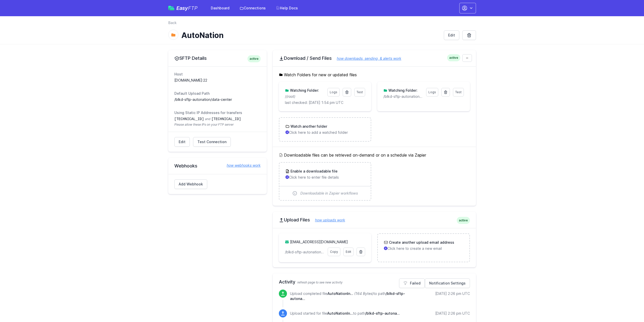 The width and height of the screenshot is (644, 322). What do you see at coordinates (374, 220) in the screenshot?
I see `h2: Upload Files` at bounding box center [374, 220].